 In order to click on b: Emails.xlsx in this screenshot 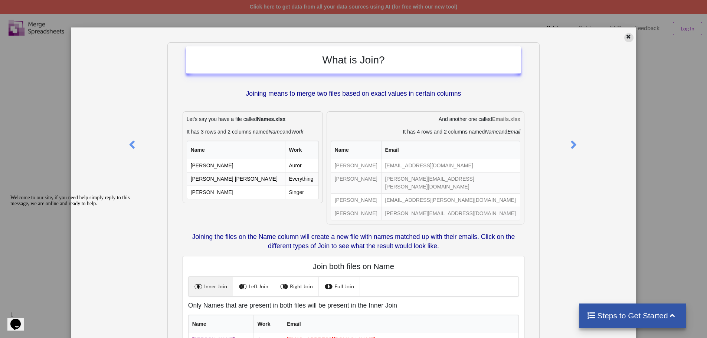, I will do `click(506, 119)`.